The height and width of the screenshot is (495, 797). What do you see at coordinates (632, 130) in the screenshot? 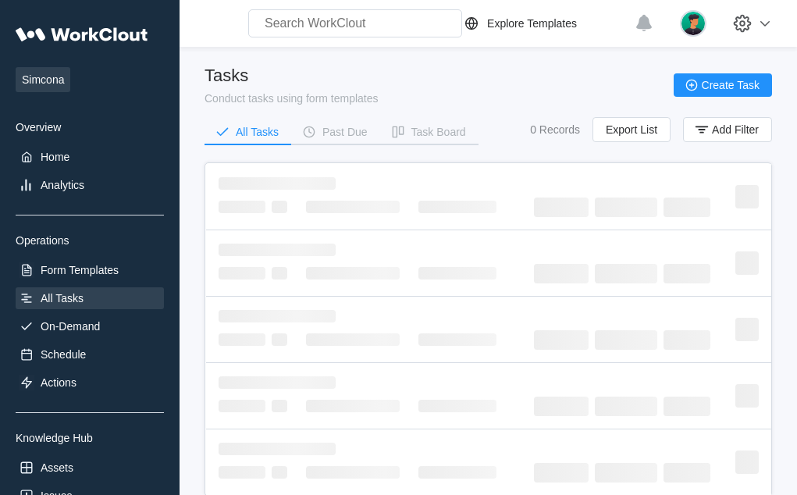
I see `span: Export List` at bounding box center [632, 130].